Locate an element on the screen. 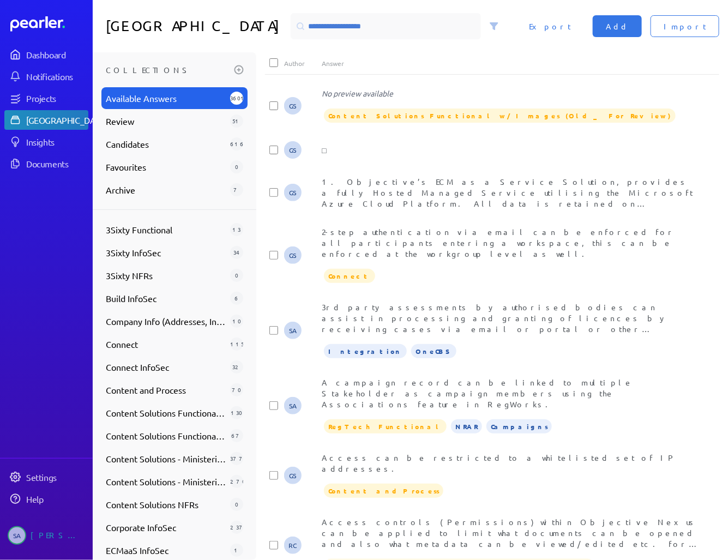  div: 3601 is located at coordinates (237, 98).